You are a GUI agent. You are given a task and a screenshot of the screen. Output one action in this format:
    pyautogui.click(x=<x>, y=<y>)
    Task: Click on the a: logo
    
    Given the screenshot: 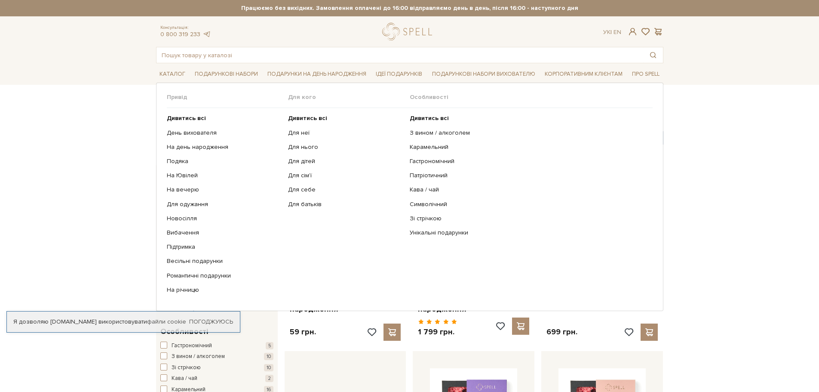 What is the action you would take?
    pyautogui.click(x=409, y=31)
    